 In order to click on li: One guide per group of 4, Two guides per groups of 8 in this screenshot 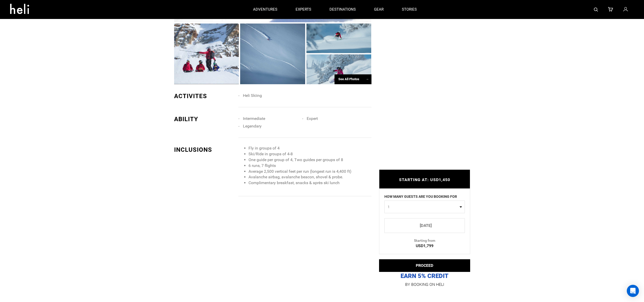, I will do `click(309, 160)`.